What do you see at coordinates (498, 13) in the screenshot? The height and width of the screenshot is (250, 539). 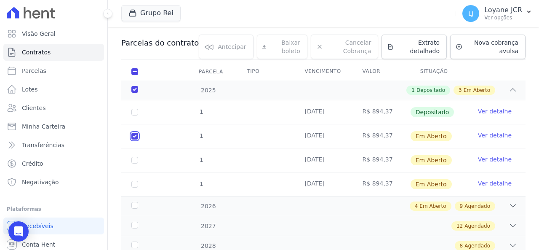 I see `button: LJ Loyane JCR Ver opções` at bounding box center [498, 13].